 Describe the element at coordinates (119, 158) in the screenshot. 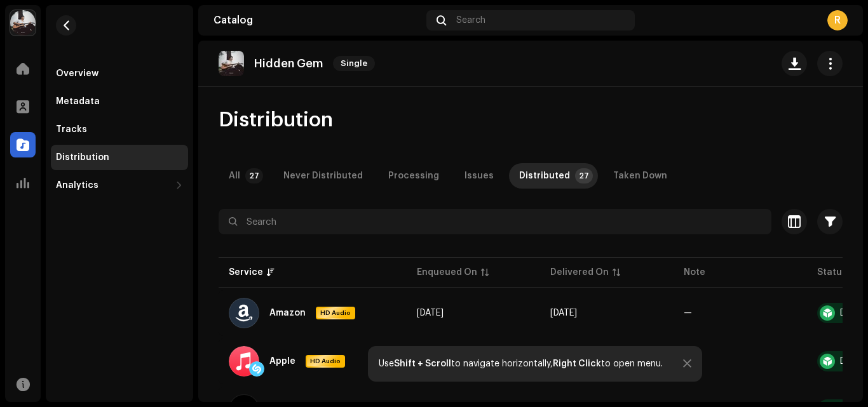

I see `re-m-nav-item: Distribution` at that location.